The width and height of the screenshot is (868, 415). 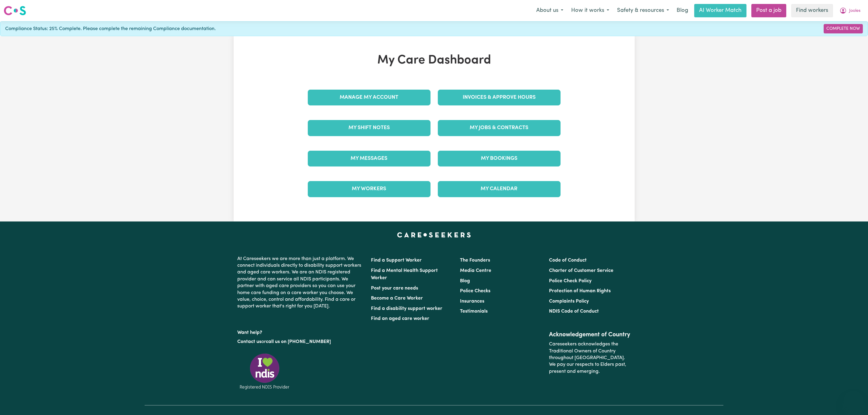 What do you see at coordinates (569, 301) in the screenshot?
I see `a: Complaints Policy` at bounding box center [569, 301].